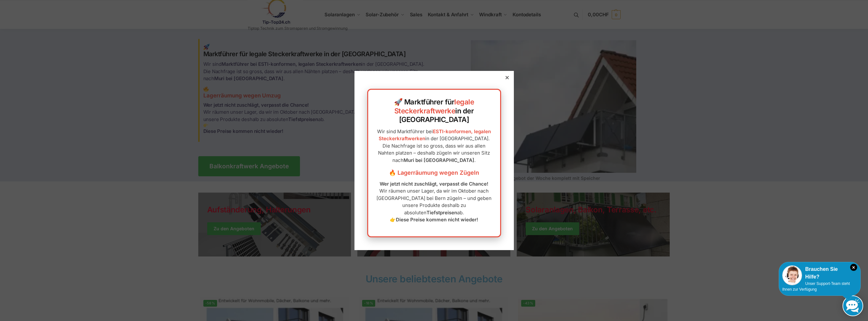  I want to click on strong: Wer jetzt nicht zuschlägt, verpasst die Chance!, so click(434, 183).